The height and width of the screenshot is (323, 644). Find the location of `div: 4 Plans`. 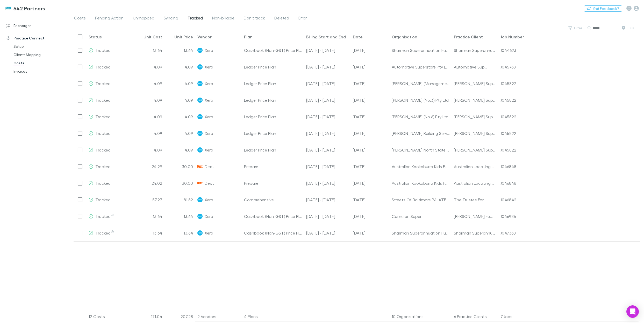

div: 4 Plans is located at coordinates (273, 316).